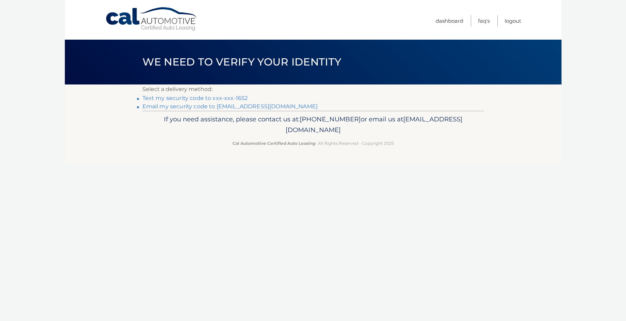  I want to click on a: FAQ's, so click(484, 21).